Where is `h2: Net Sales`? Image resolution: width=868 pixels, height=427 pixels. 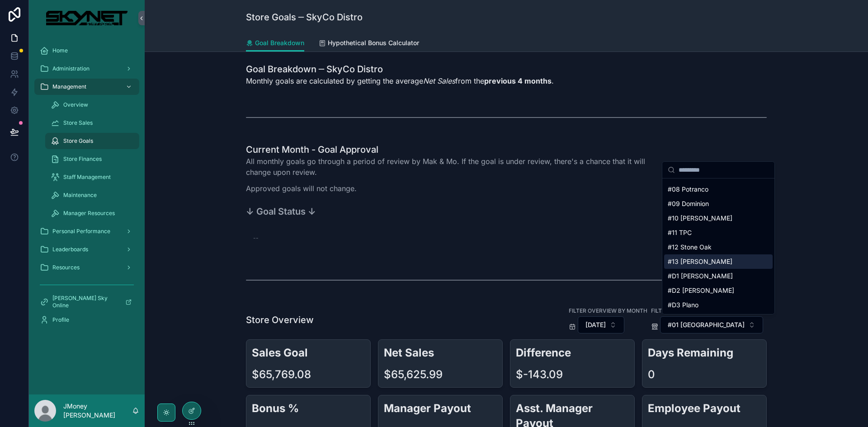 h2: Net Sales is located at coordinates (441, 353).